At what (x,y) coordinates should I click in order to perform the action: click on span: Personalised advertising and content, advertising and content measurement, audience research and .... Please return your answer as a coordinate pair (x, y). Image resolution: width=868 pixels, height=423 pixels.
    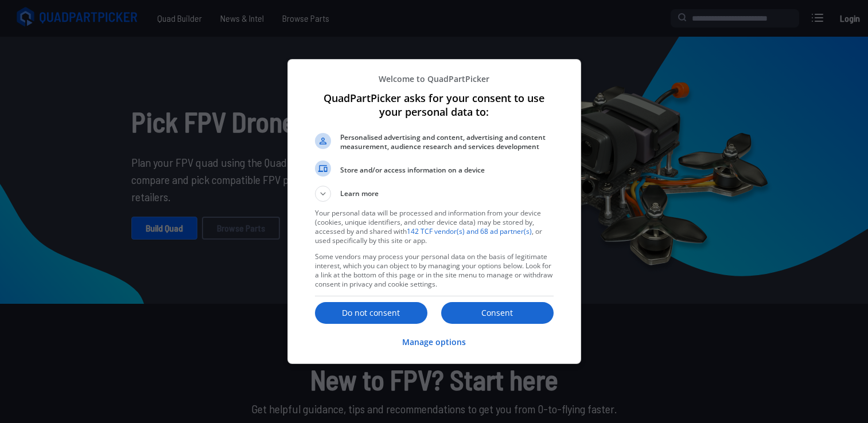
    Looking at the image, I should click on (447, 142).